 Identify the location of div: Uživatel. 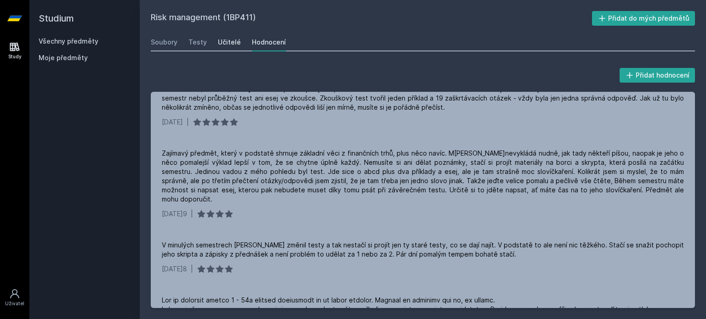
(15, 304).